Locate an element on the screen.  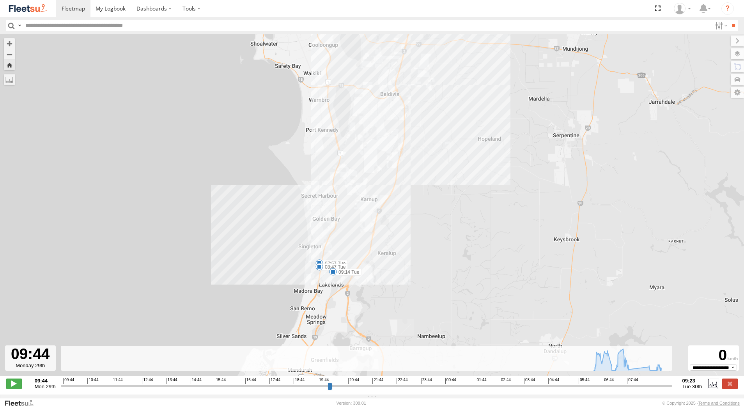
div: TheMaker Systems is located at coordinates (683, 9).